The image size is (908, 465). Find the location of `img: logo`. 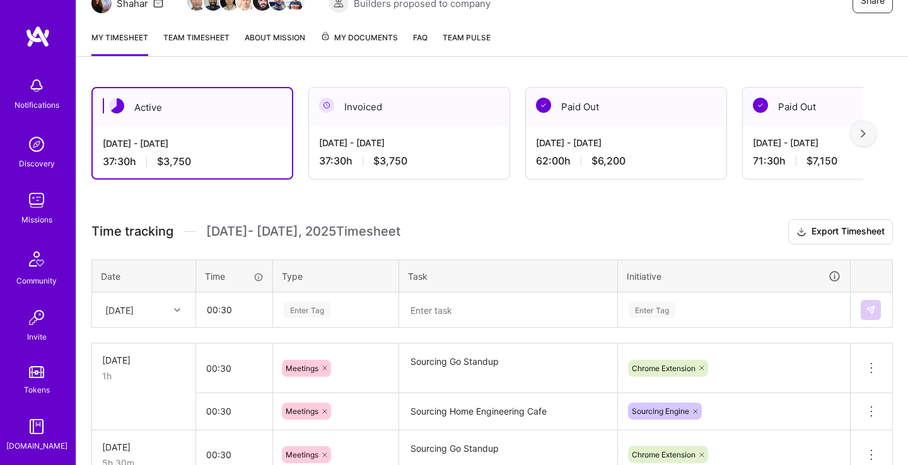

img: logo is located at coordinates (38, 37).